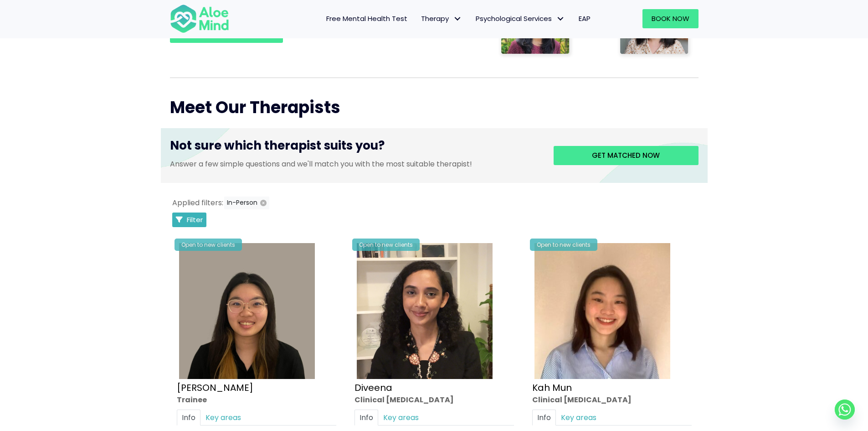 The image size is (868, 431). Describe the element at coordinates (420, 19) in the screenshot. I see `nav: Menu` at that location.